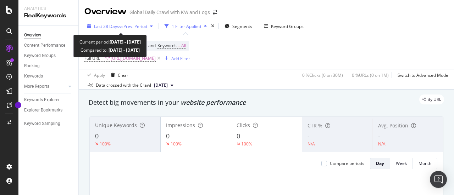 Image resolution: width=454 pixels, height=195 pixels. Describe the element at coordinates (425, 164) in the screenshot. I see `div: Month` at that location.